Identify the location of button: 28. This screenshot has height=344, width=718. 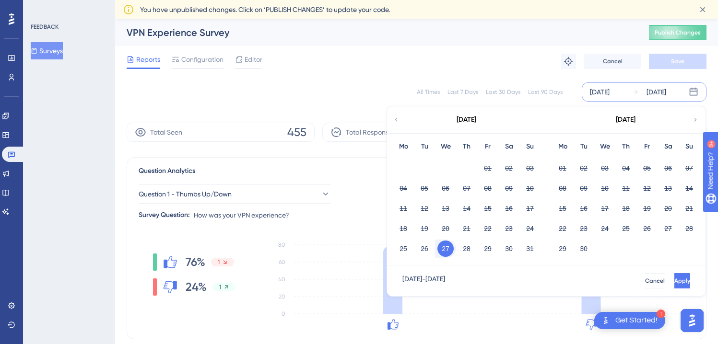
(467, 249).